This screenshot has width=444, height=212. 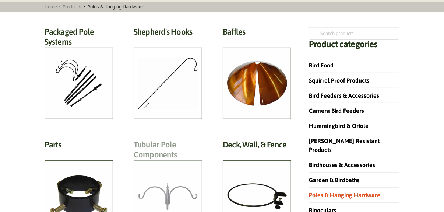 I want to click on a: Bird Feeders & Accessories, so click(x=344, y=95).